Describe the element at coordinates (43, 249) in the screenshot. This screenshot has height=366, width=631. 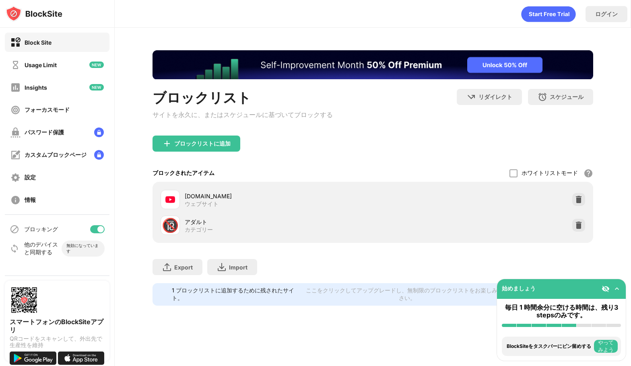
I see `div: 他のデバイスと同期する` at that location.